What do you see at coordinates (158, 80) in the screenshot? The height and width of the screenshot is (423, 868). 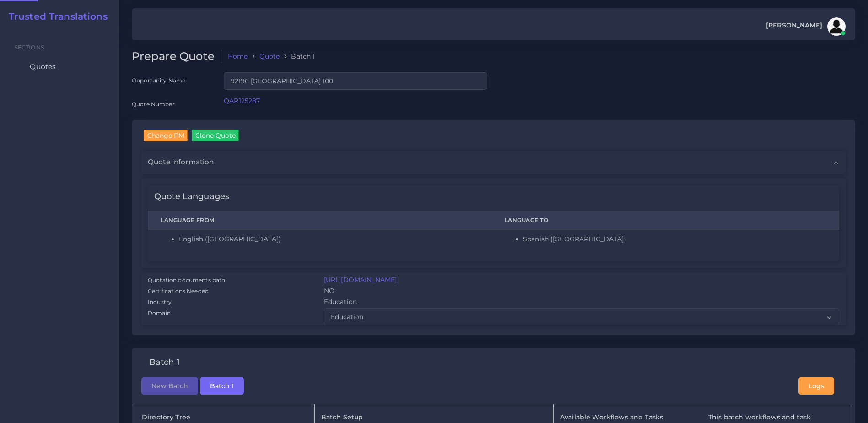 I see `label: Opportunity Name` at bounding box center [158, 80].